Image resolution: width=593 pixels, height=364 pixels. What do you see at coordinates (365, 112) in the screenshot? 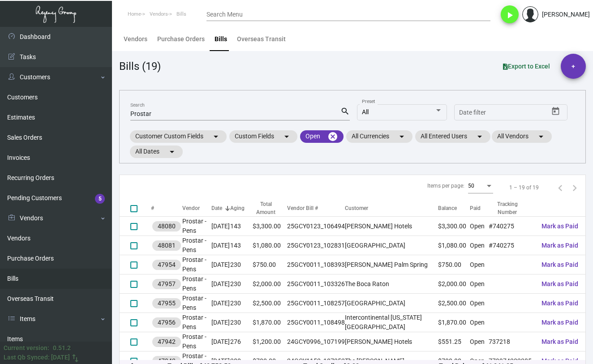
I see `span: All` at bounding box center [365, 112].